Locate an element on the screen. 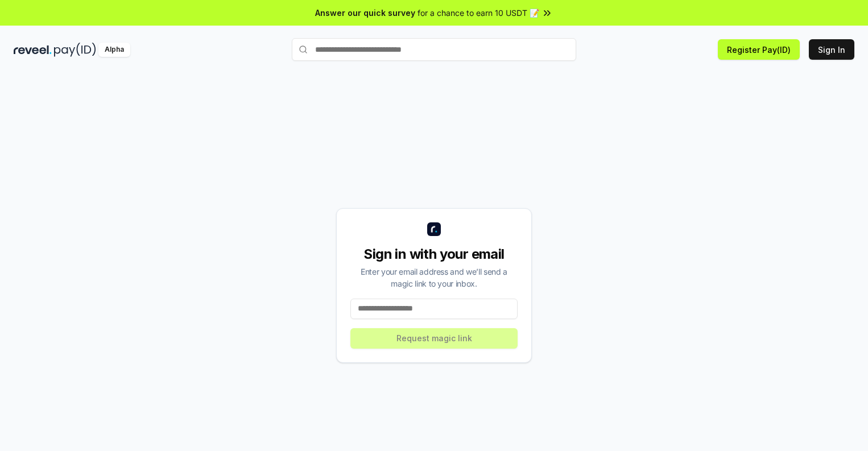 This screenshot has width=868, height=451. img: logo_small is located at coordinates (434, 229).